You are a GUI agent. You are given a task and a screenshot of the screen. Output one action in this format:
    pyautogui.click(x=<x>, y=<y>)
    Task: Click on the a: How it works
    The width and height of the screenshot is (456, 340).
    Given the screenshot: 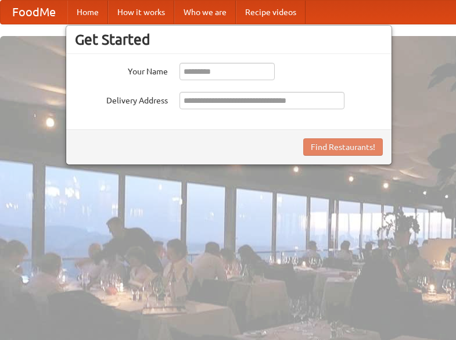 What is the action you would take?
    pyautogui.click(x=141, y=12)
    